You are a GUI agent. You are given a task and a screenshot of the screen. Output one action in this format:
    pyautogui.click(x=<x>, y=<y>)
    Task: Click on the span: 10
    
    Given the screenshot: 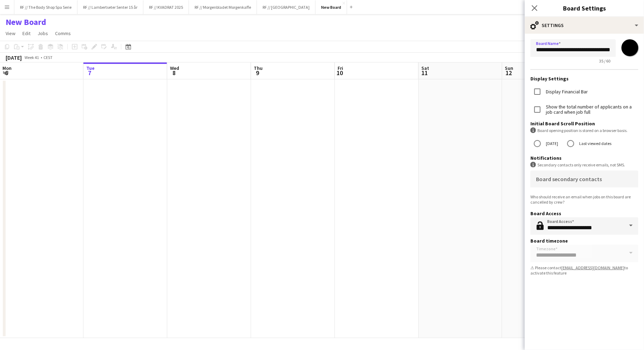 What is the action you would take?
    pyautogui.click(x=340, y=72)
    